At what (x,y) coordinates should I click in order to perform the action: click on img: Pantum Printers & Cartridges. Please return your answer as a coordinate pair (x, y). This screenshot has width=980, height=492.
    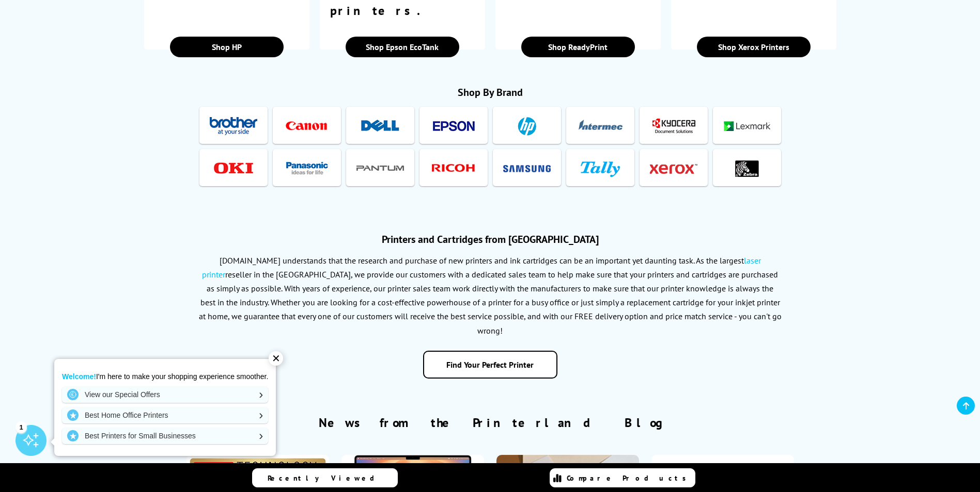
    Looking at the image, I should click on (380, 168).